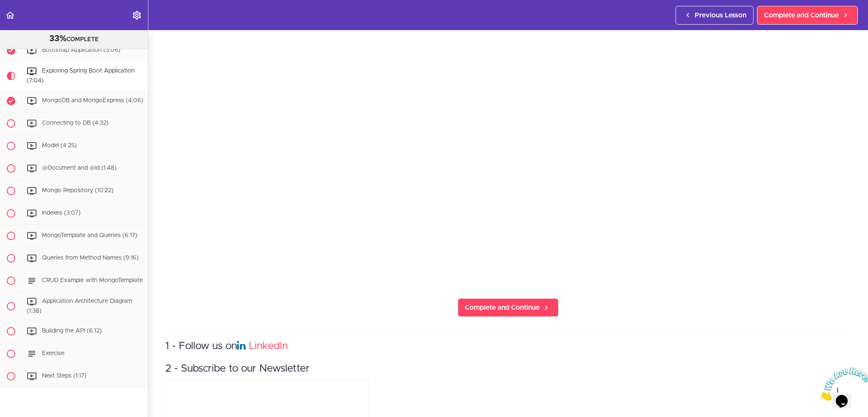 The width and height of the screenshot is (868, 417). What do you see at coordinates (6, 6) in the screenshot?
I see `span: 1` at bounding box center [6, 6].